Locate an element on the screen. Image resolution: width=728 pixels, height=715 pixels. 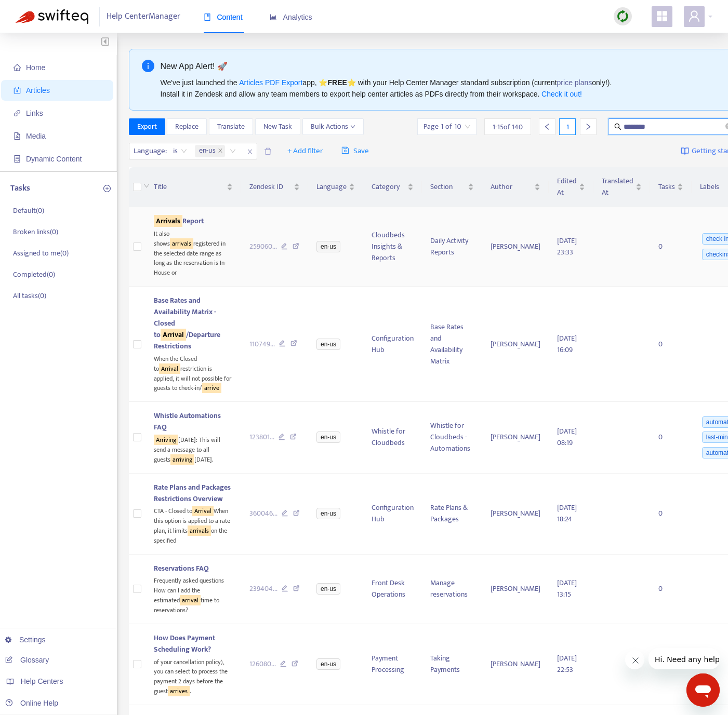
th: Author is located at coordinates (515, 187).